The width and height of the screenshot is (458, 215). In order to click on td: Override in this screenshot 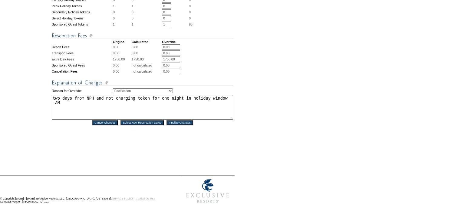, I will do `click(175, 42)`.